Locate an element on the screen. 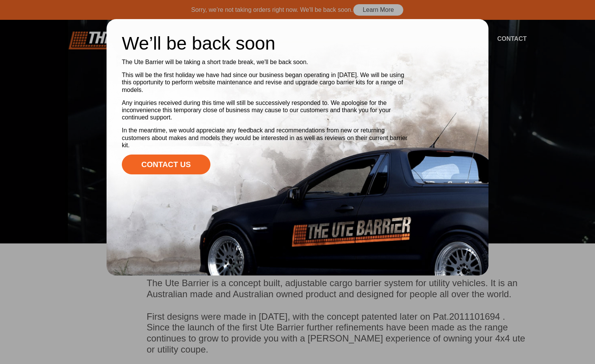  p: The Ute Barrier will be taking a short trade break, we'll be back soon. is located at coordinates (267, 62).